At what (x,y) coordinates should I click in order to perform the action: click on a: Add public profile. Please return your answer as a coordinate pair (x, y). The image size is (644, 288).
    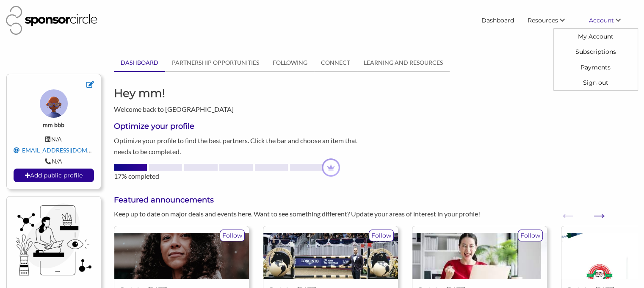
    Looking at the image, I should click on (54, 175).